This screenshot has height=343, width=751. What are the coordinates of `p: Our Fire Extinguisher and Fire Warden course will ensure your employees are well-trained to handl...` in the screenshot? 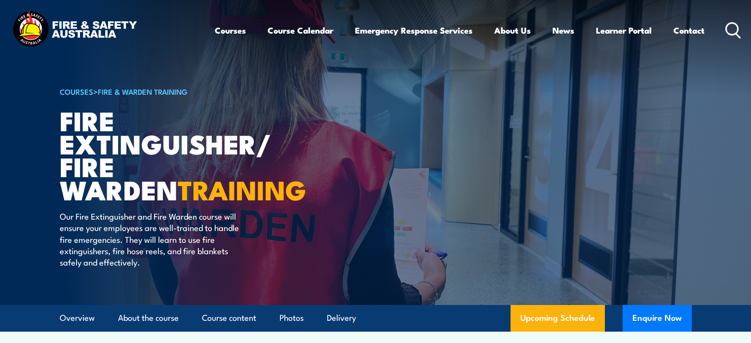 It's located at (150, 239).